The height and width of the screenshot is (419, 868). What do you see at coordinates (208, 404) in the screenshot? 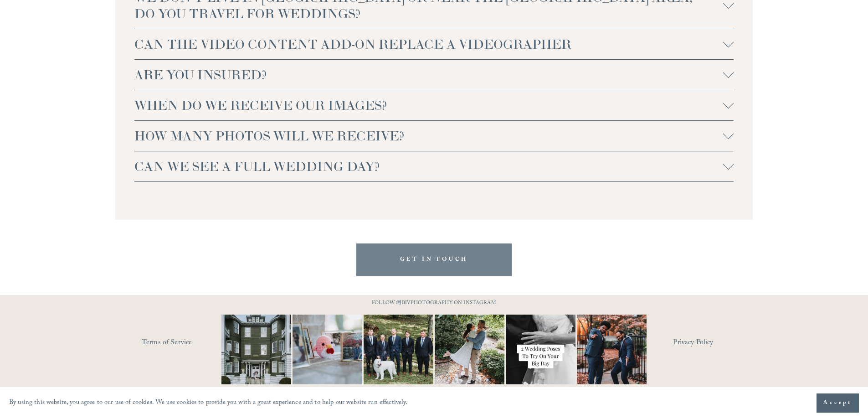
I see `p: By using this website, you agree to our use of cookies. We use cookies to provide you with a grea...` at bounding box center [208, 404].